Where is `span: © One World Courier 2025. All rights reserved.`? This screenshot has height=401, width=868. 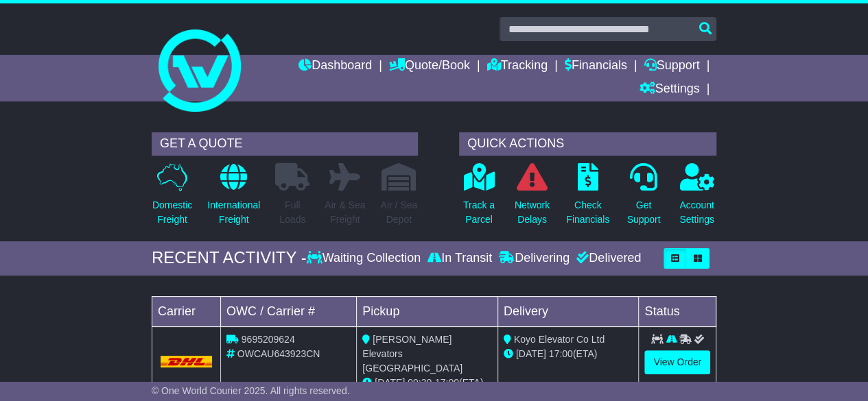 span: © One World Courier 2025. All rights reserved. is located at coordinates (251, 391).